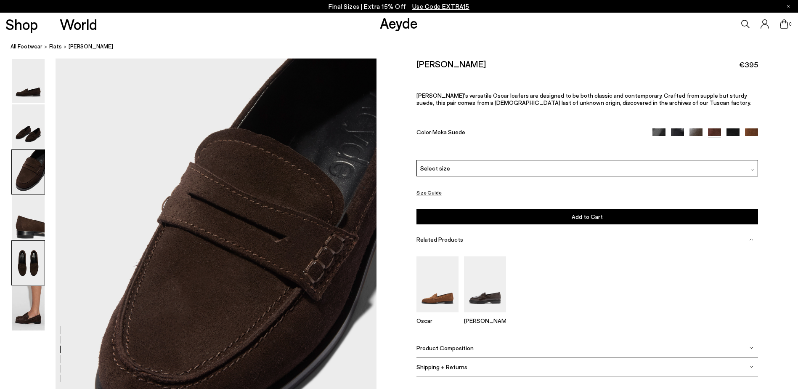 This screenshot has height=389, width=798. What do you see at coordinates (748, 64) in the screenshot?
I see `span: €395` at bounding box center [748, 64].